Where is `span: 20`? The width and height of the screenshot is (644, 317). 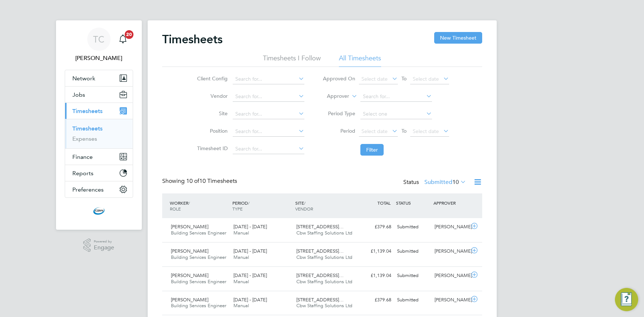 span: 20 is located at coordinates (129, 35).